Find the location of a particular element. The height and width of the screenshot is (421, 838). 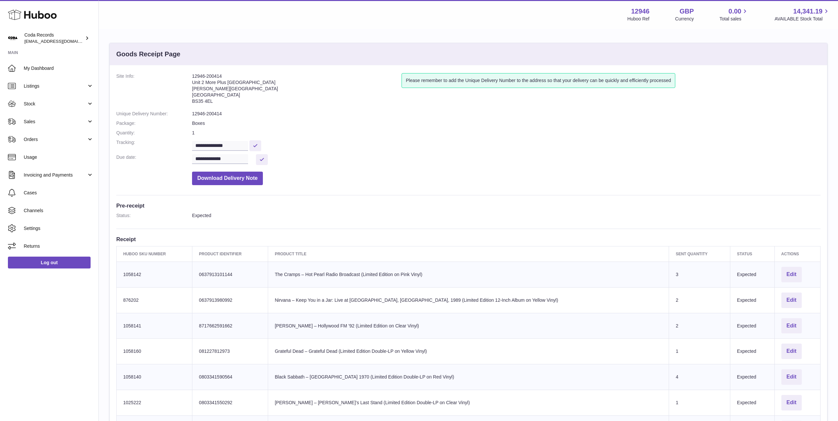

span: Sales is located at coordinates (55, 122).